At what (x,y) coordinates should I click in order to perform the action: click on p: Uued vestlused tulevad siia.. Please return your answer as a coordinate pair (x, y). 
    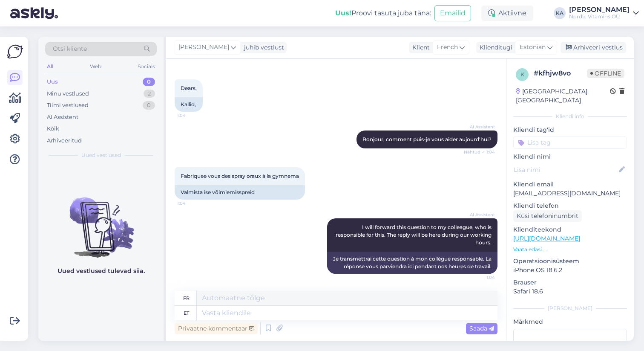
    Looking at the image, I should click on (101, 270).